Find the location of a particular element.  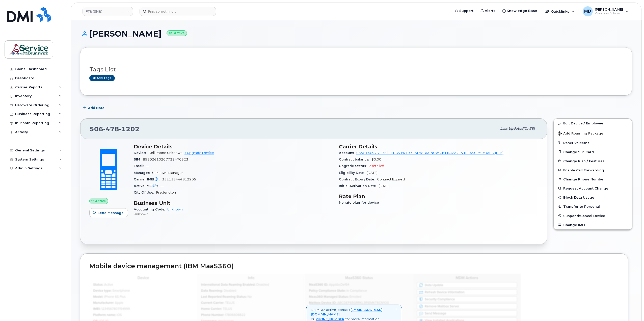

button: Add Note is located at coordinates (95, 108).